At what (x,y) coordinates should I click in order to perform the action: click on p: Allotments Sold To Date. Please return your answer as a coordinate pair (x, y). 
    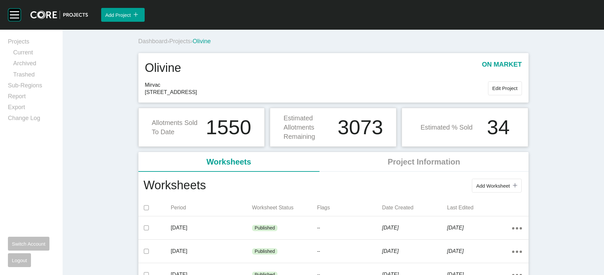
    Looking at the image, I should click on (177, 127).